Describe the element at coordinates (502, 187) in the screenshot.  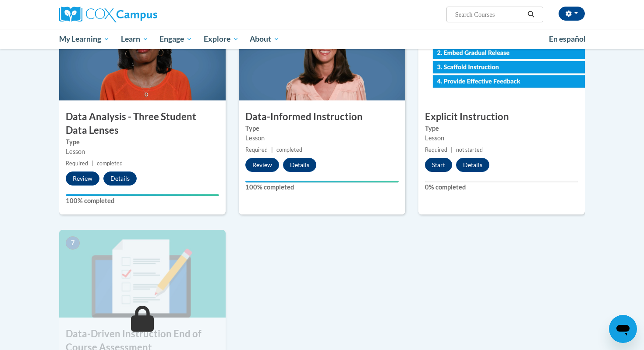
I see `label: 0% completed` at that location.